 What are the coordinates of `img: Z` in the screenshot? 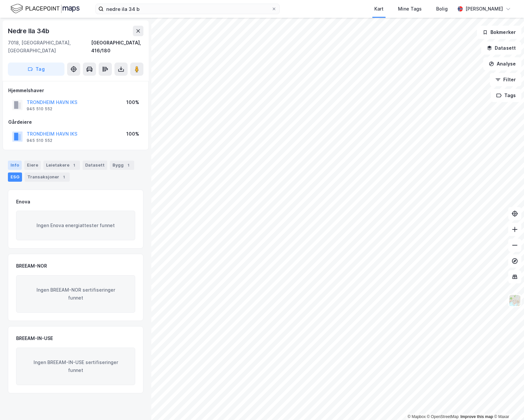 It's located at (515, 300).